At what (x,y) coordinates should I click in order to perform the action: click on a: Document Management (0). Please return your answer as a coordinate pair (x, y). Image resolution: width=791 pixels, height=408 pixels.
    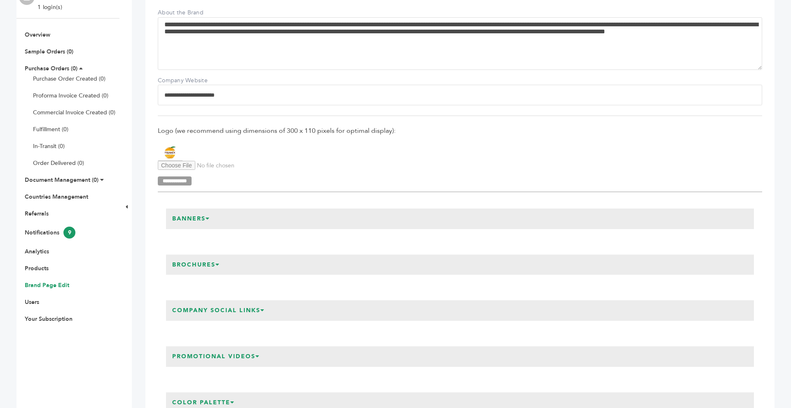
    Looking at the image, I should click on (61, 180).